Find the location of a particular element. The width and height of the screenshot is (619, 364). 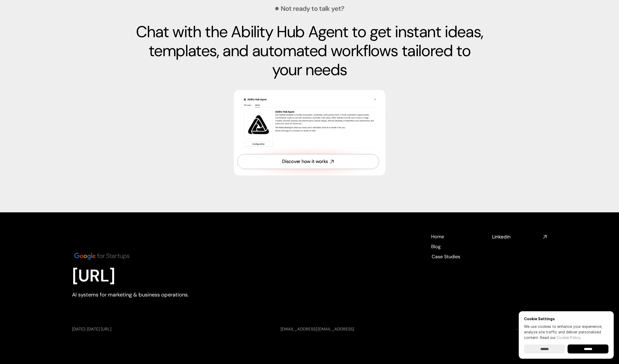

span: Read our . is located at coordinates (560, 338).